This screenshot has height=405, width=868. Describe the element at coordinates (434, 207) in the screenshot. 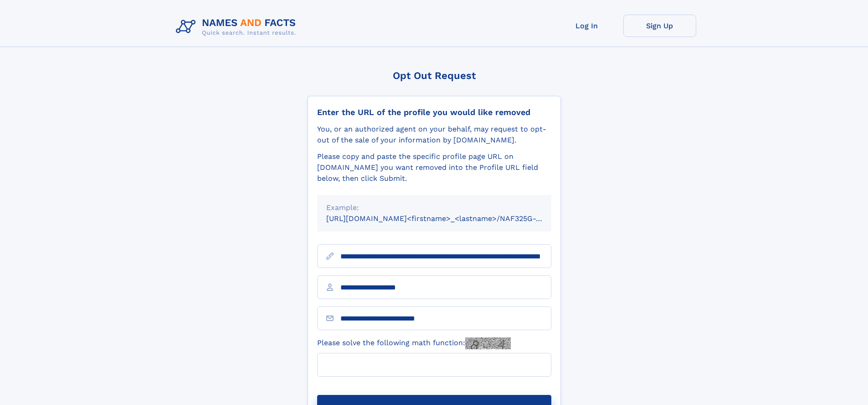

I see `div: Example:` at that location.